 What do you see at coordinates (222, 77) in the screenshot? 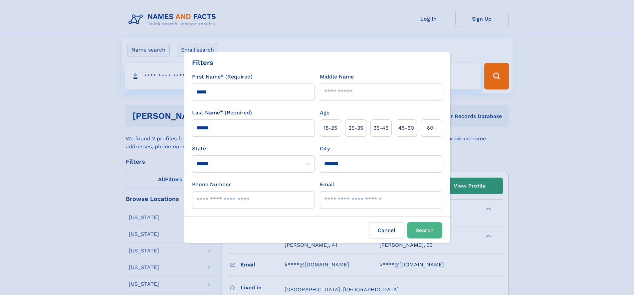
I see `label: First Name* (Required)` at bounding box center [222, 77].